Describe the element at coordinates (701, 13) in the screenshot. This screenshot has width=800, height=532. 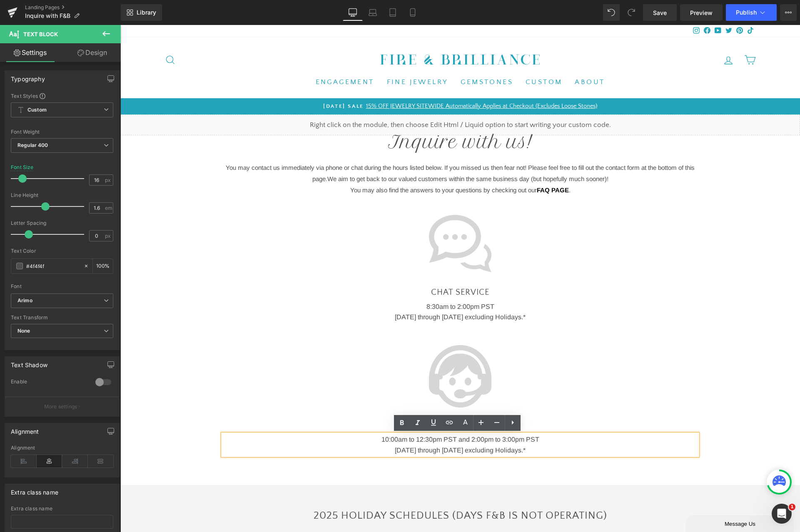
I see `a: Preview` at that location.